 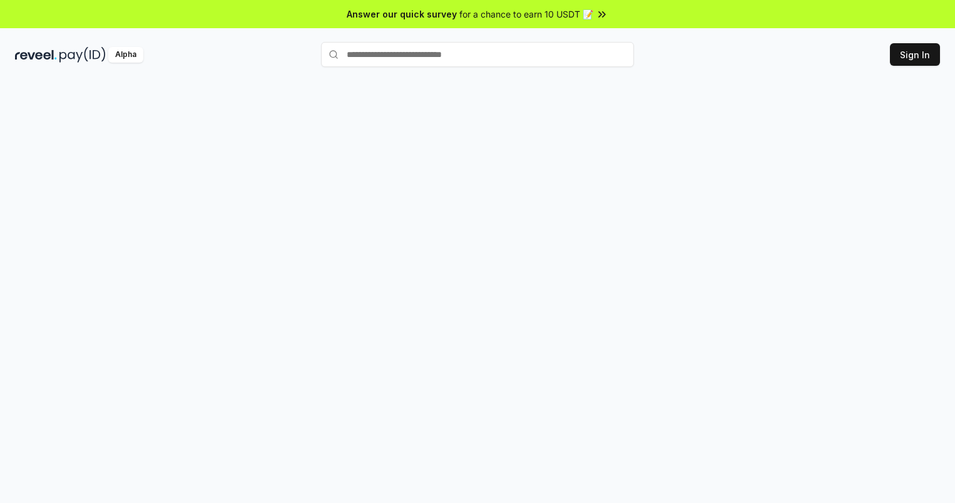 What do you see at coordinates (402, 14) in the screenshot?
I see `span: Answer our quick survey` at bounding box center [402, 14].